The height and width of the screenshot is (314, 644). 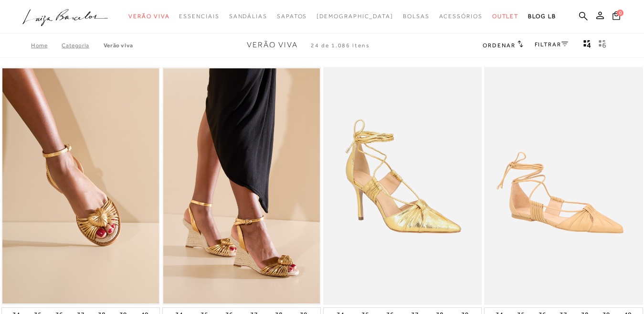 I want to click on span: Ordenar, so click(x=499, y=45).